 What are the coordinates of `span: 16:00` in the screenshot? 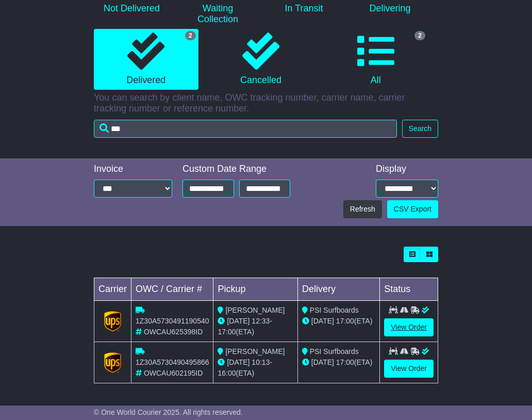 It's located at (226, 373).